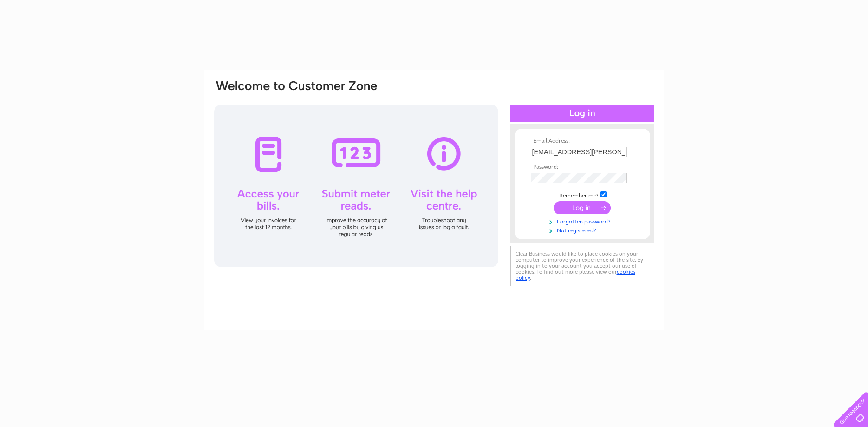 The width and height of the screenshot is (868, 427). What do you see at coordinates (582, 167) in the screenshot?
I see `th: Password:` at bounding box center [582, 167].